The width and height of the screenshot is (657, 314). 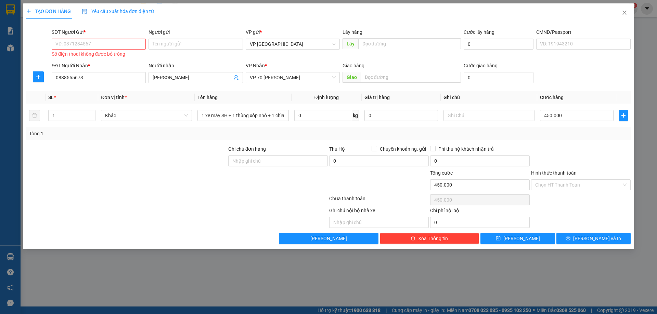 I want to click on span: save, so click(x=498, y=239).